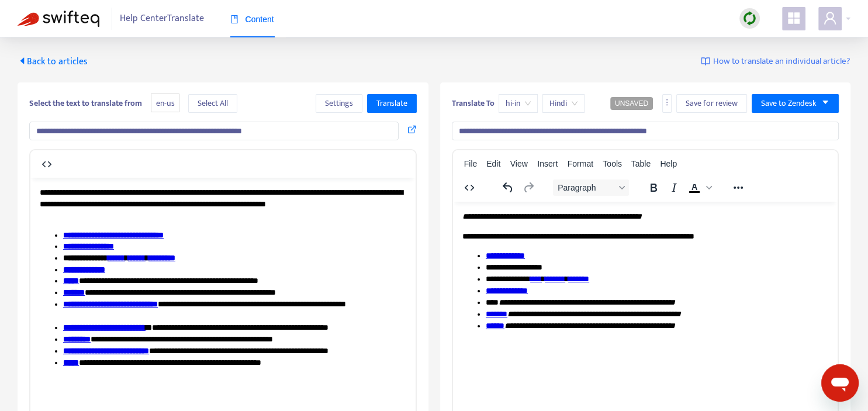 Image resolution: width=868 pixels, height=411 pixels. Describe the element at coordinates (252, 20) in the screenshot. I see `span: Content` at that location.